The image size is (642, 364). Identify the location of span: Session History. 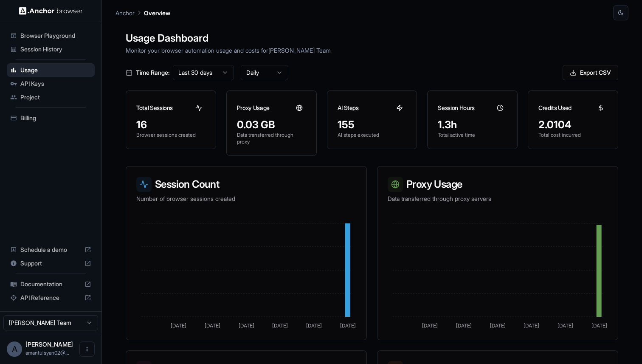
(56, 49).